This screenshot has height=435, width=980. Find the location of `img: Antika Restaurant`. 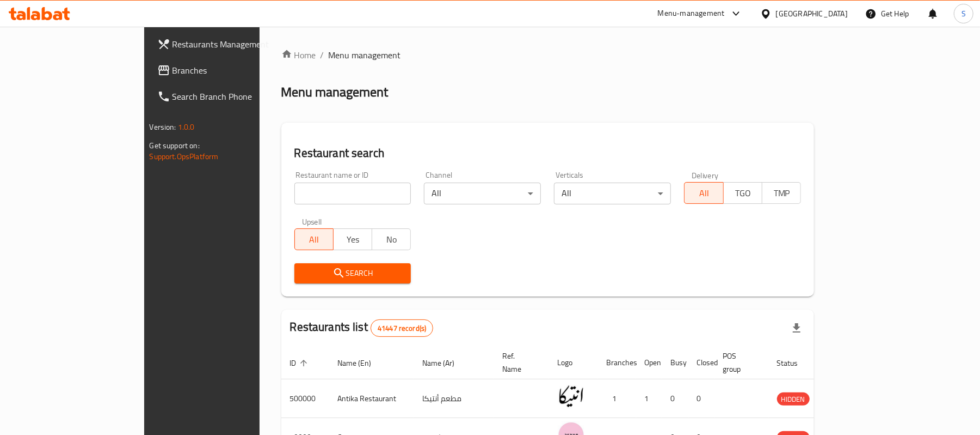

img: Antika Restaurant is located at coordinates (572, 396).